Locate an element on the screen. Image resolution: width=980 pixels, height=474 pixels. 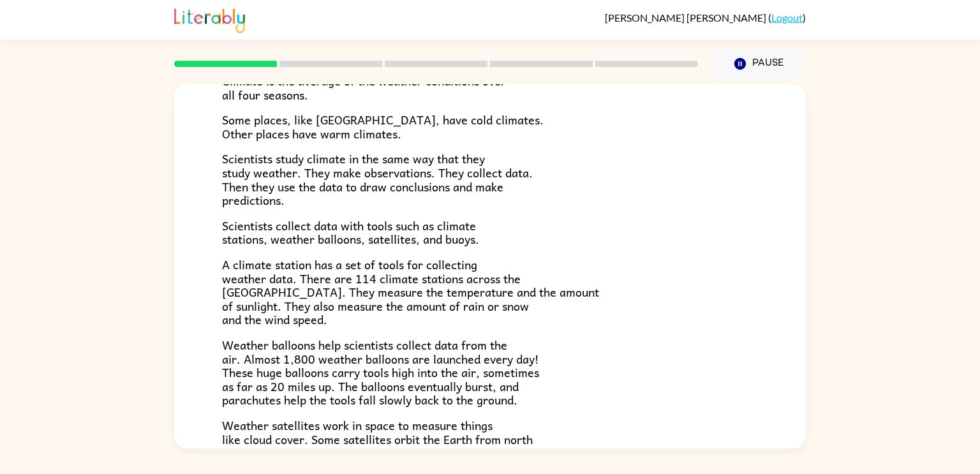
span: Climate is the average of the weather conditions over all four seasons. is located at coordinates (364, 88).